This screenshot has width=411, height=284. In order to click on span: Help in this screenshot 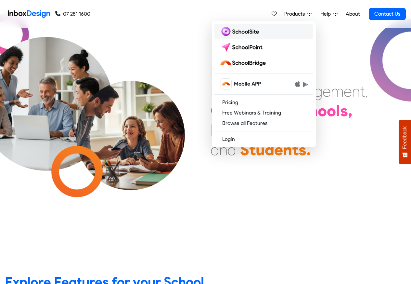, I will do `click(327, 14)`.